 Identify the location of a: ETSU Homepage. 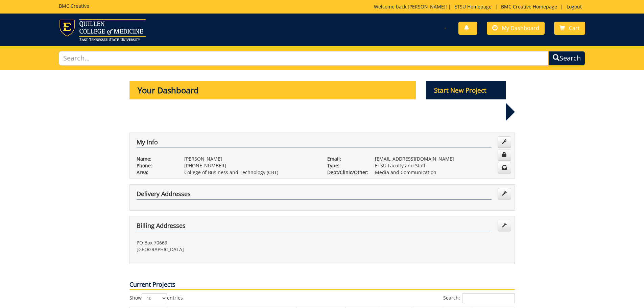
(473, 6).